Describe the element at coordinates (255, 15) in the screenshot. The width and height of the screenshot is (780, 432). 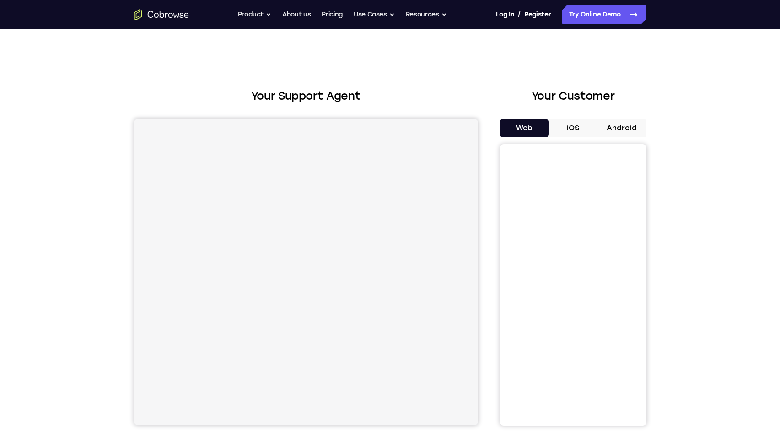
I see `button: Product` at that location.